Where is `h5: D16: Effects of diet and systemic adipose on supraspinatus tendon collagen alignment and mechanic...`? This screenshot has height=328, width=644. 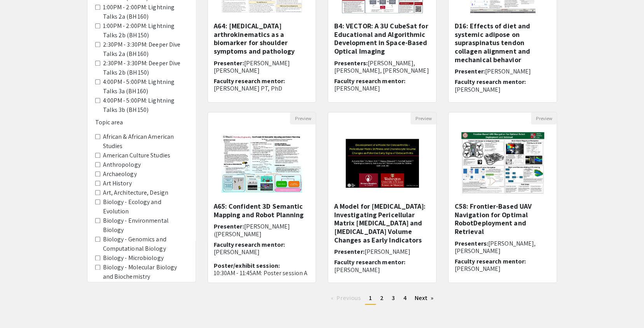 h5: D16: Effects of diet and systemic adipose on supraspinatus tendon collagen alignment and mechanic... is located at coordinates (503, 43).